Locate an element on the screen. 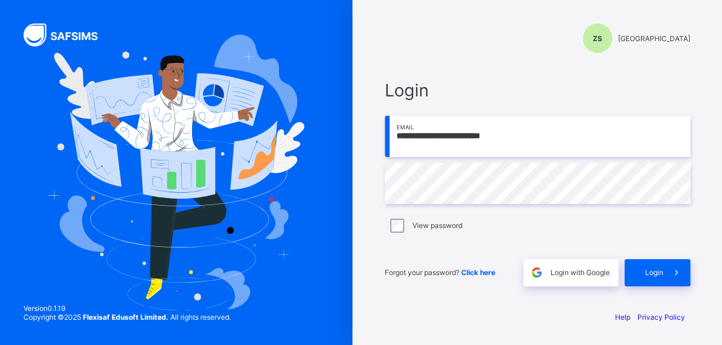  a: Click here is located at coordinates (478, 272).